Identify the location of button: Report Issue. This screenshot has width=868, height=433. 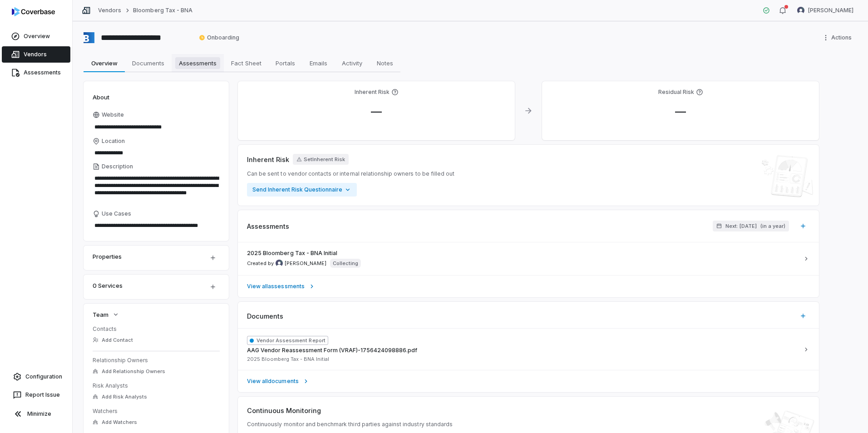
(35, 395).